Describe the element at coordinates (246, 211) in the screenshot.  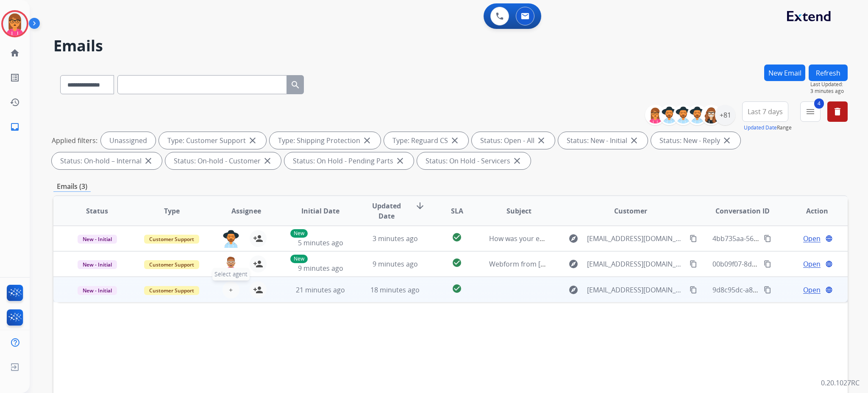
I see `span: Assignee` at that location.